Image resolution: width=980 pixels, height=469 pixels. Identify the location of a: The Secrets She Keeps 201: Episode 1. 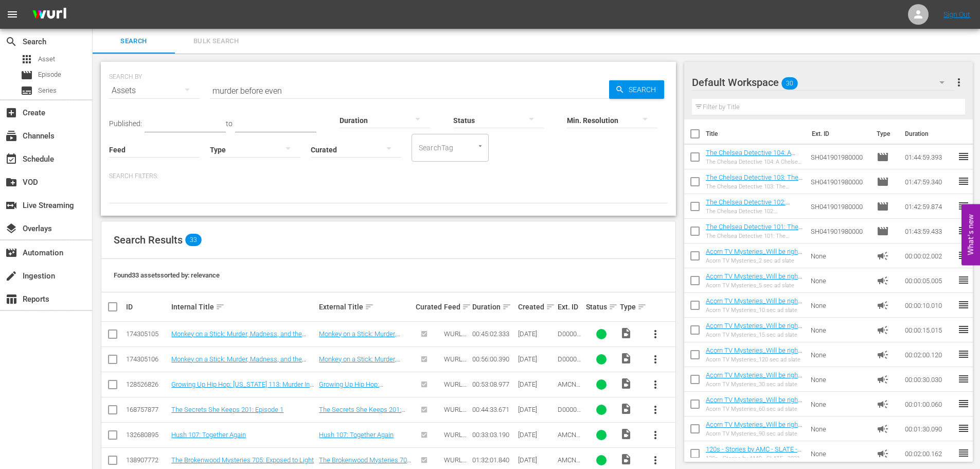
(228, 409).